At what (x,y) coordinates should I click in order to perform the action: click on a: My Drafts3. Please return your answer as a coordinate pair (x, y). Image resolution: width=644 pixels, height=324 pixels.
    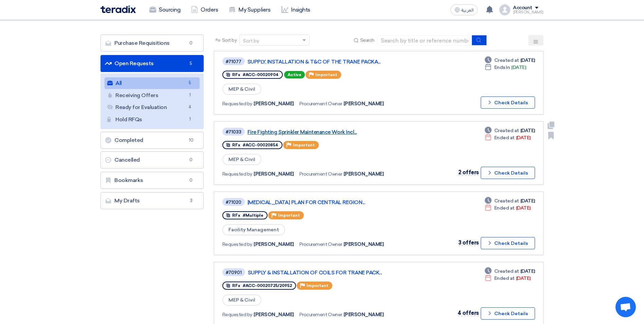
    Looking at the image, I should click on (152, 201).